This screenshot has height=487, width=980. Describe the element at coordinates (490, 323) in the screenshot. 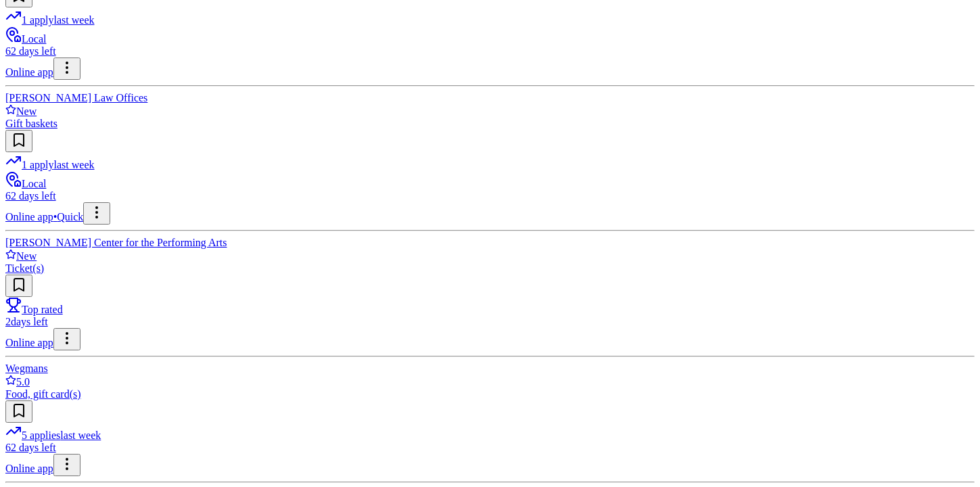

I see `div: 2 days left` at that location.